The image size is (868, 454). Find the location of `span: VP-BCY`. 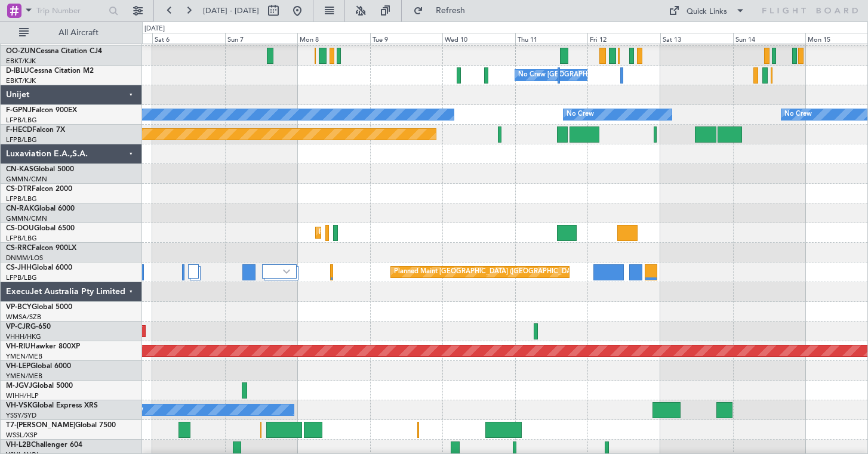

span: VP-BCY is located at coordinates (19, 307).